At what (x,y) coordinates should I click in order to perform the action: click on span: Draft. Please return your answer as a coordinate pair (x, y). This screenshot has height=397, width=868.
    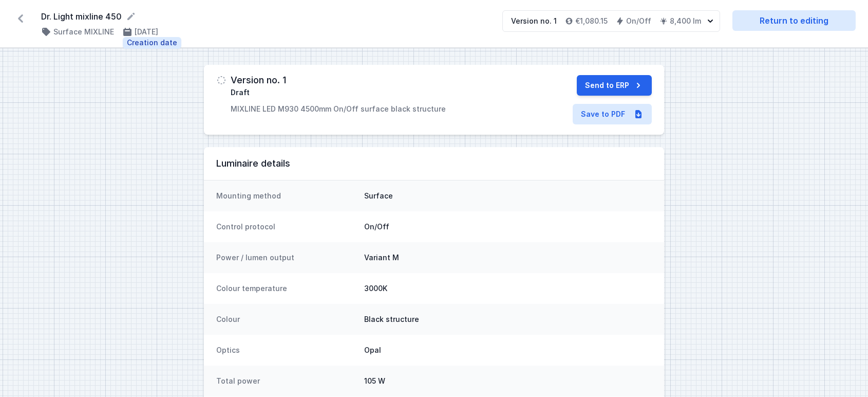
    Looking at the image, I should click on (239, 93).